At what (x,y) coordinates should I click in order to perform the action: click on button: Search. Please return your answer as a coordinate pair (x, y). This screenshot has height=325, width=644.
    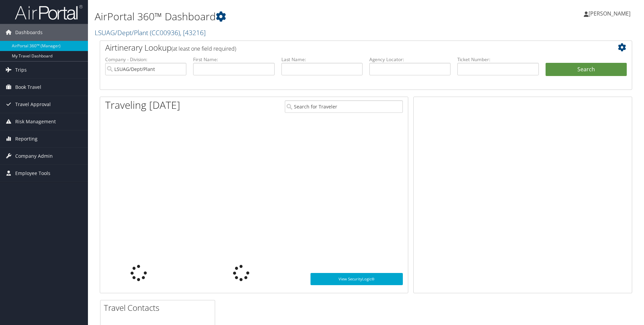
    Looking at the image, I should click on (586, 69).